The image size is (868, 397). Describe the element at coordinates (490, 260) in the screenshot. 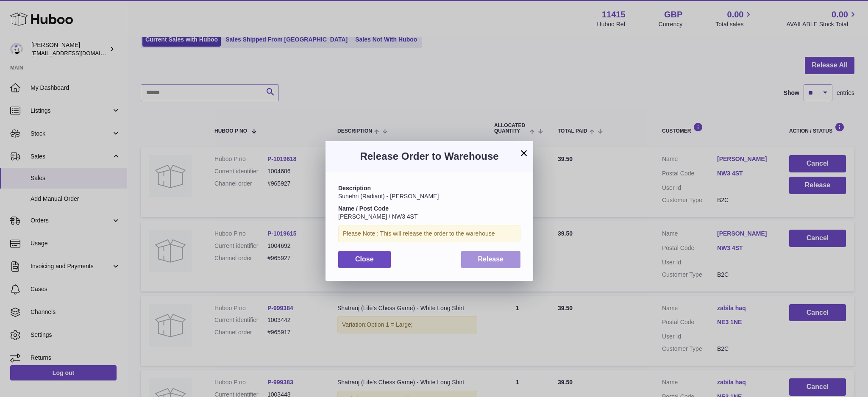

I see `button: Release` at that location.